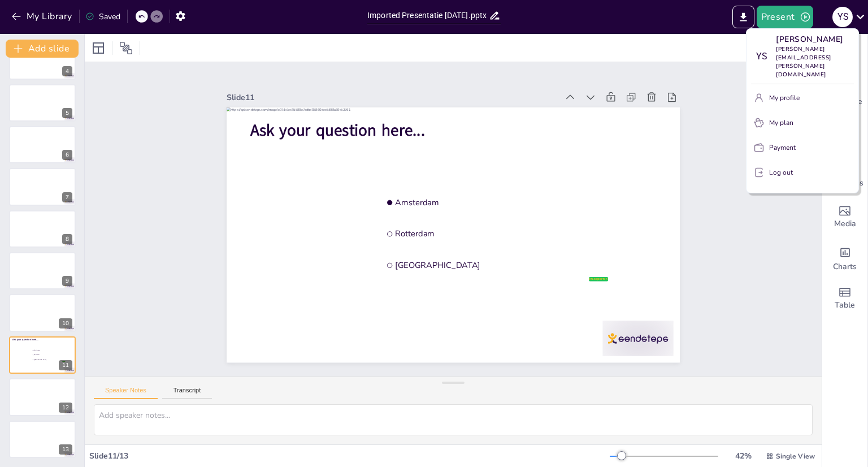 This screenshot has width=868, height=467. What do you see at coordinates (781, 122) in the screenshot?
I see `p: My plan` at bounding box center [781, 122].